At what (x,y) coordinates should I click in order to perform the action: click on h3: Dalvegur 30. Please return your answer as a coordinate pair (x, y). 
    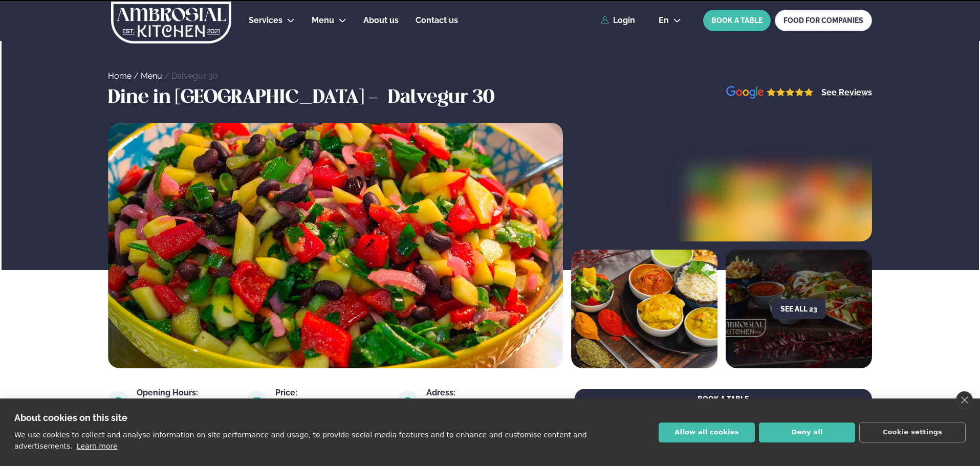
    Looking at the image, I should click on (441, 98).